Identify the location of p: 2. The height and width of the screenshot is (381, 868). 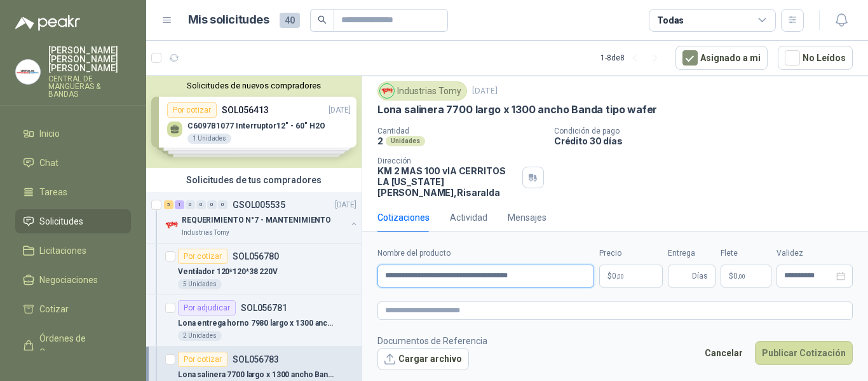
(380, 141).